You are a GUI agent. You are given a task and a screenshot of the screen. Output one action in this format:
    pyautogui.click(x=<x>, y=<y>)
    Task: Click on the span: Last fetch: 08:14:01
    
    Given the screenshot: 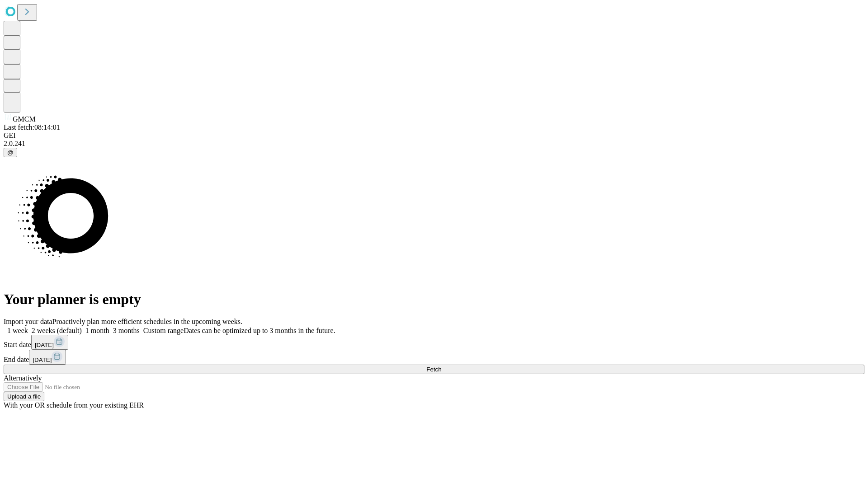 What is the action you would take?
    pyautogui.click(x=31, y=127)
    